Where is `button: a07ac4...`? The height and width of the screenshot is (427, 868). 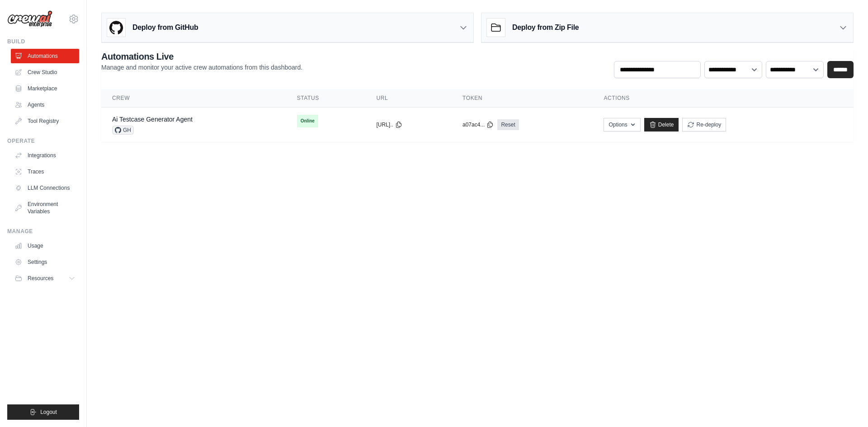 button: a07ac4... is located at coordinates (478, 125).